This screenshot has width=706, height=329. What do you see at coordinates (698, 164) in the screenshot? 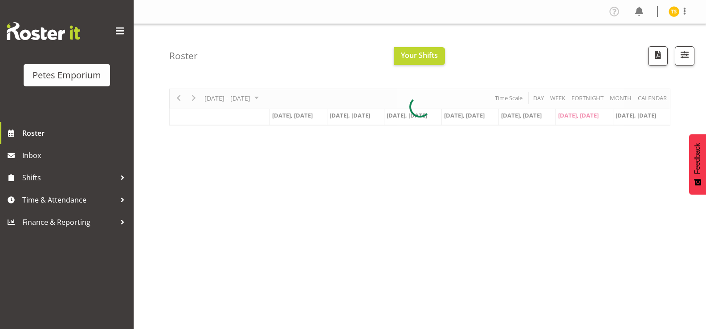
I see `button: Feedback - Show survey` at bounding box center [698, 164].